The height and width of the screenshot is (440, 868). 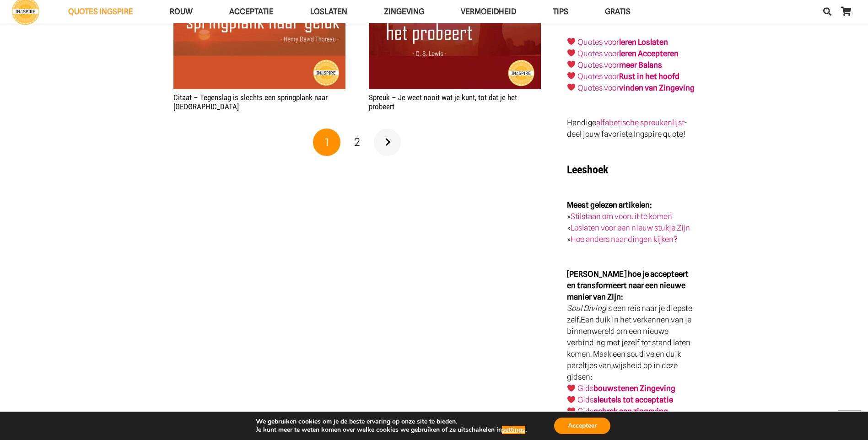 I want to click on em: Soul Diving, so click(x=586, y=308).